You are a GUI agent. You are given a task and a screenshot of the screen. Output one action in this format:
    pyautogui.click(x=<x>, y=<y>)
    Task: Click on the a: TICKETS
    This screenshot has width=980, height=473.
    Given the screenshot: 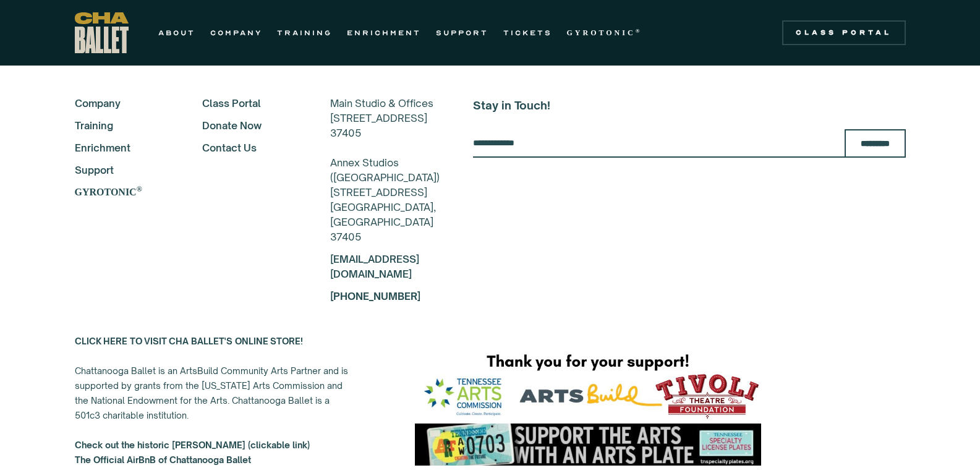 What is the action you would take?
    pyautogui.click(x=528, y=33)
    